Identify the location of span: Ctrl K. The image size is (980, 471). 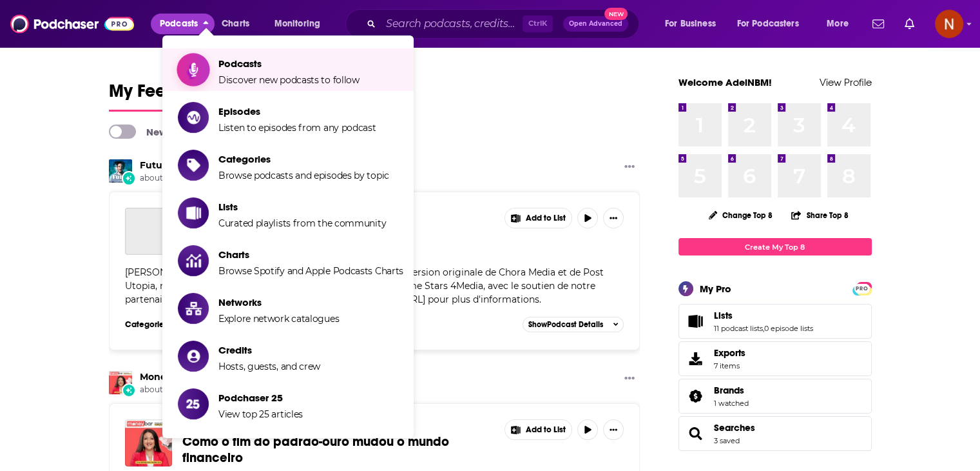
(537, 24).